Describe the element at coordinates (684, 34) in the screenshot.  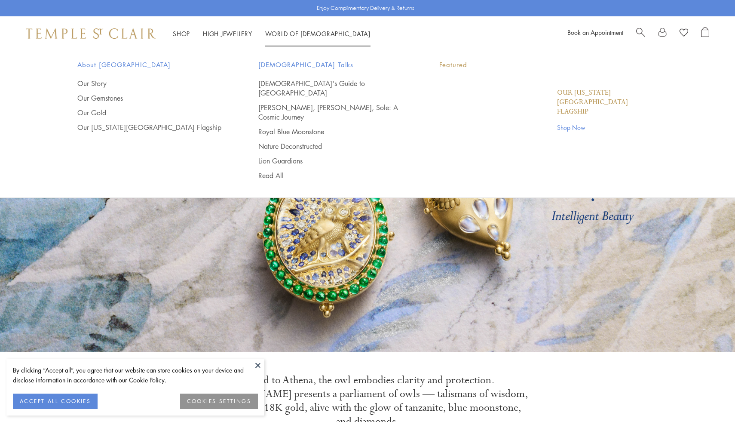
I see `a: View Wishlist` at that location.